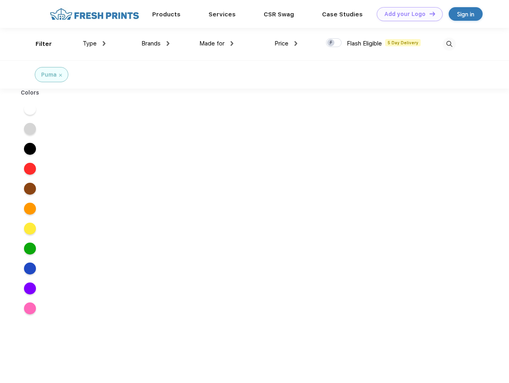  Describe the element at coordinates (49, 75) in the screenshot. I see `div: Puma` at that location.